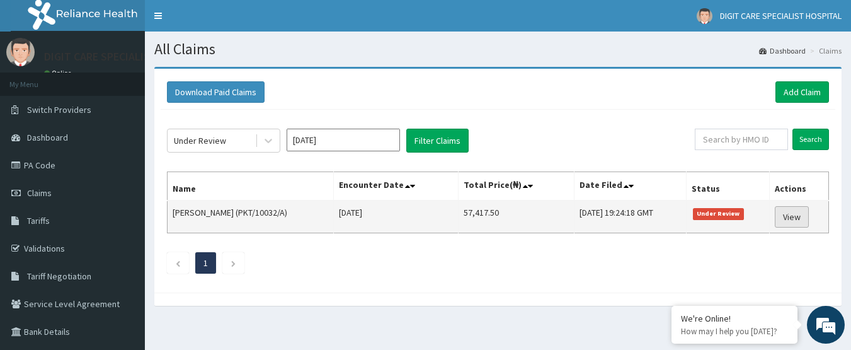 The image size is (851, 350). Describe the element at coordinates (37, 79) in the screenshot. I see `img: d_794563401_company_1708531726252_794563401` at that location.